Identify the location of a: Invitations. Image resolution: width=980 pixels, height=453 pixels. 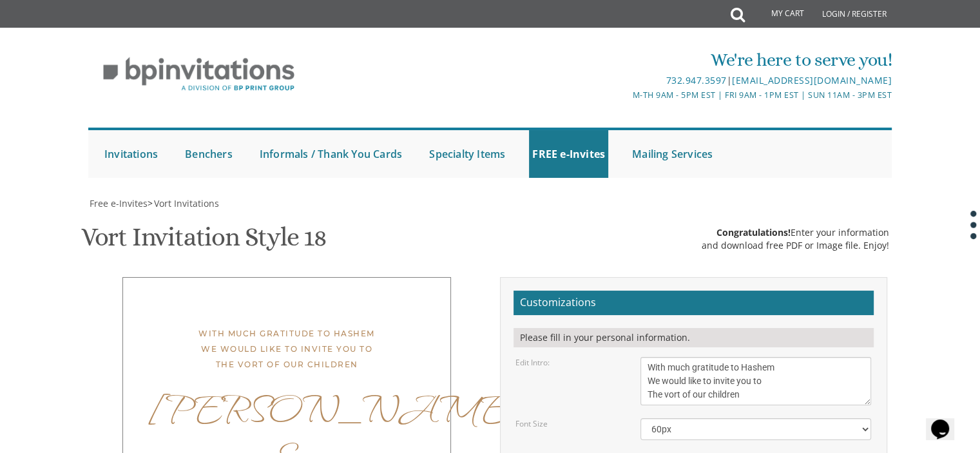
(131, 154).